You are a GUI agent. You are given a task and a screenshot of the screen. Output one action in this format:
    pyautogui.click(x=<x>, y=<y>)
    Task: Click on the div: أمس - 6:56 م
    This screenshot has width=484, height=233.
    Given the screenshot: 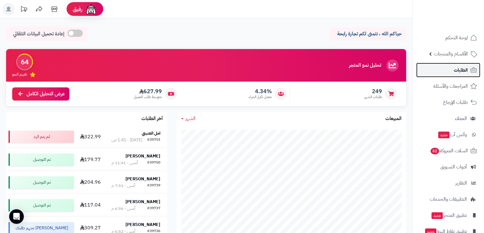 What is the action you would take?
    pyautogui.click(x=123, y=209)
    